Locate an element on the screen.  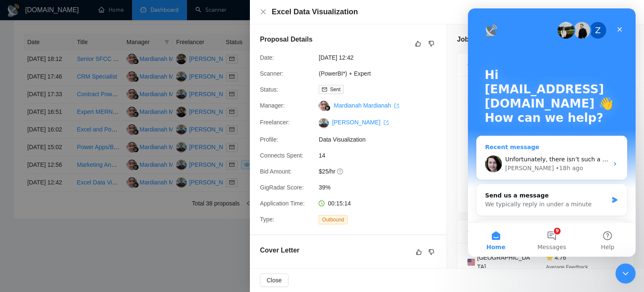
img: logo is located at coordinates (23, 23).